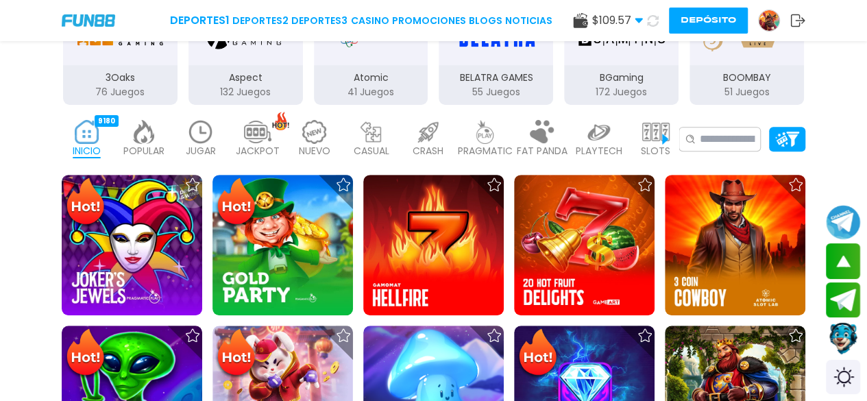 This screenshot has height=401, width=867. I want to click on img: Platform Filter, so click(787, 138).